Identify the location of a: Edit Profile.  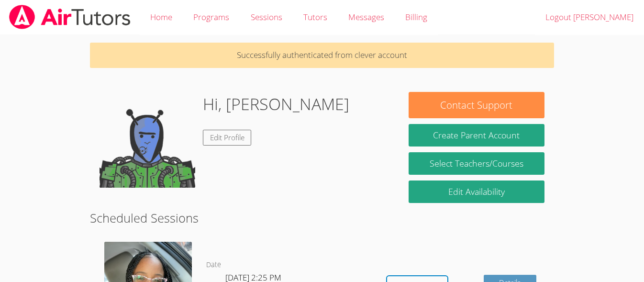
(227, 137).